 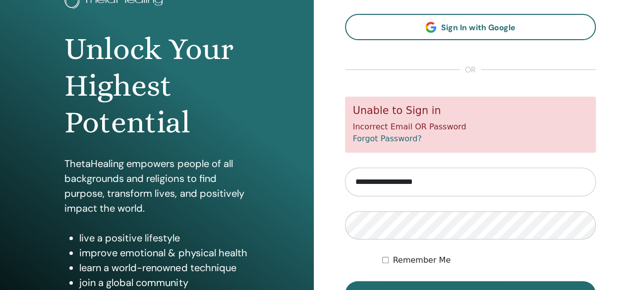 What do you see at coordinates (470, 124) in the screenshot?
I see `div: Incorrect Email OR Password` at bounding box center [470, 124].